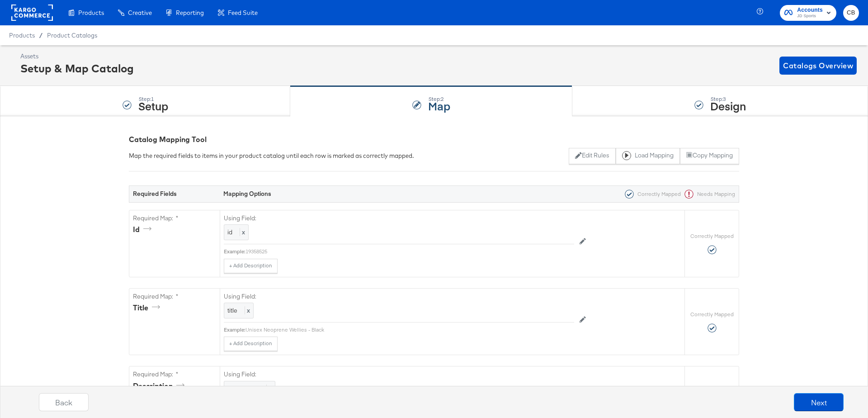 This screenshot has height=418, width=868. What do you see at coordinates (439, 99) in the screenshot?
I see `div: Step: 2` at bounding box center [439, 99].